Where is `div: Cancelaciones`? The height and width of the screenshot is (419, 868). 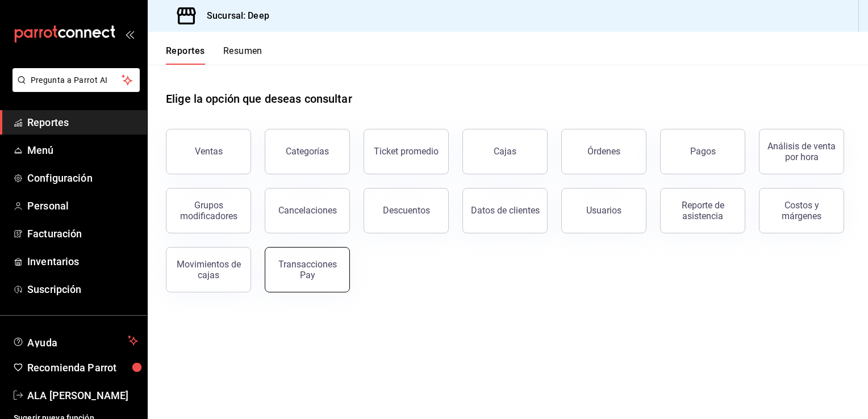 div: Cancelaciones is located at coordinates (307, 210).